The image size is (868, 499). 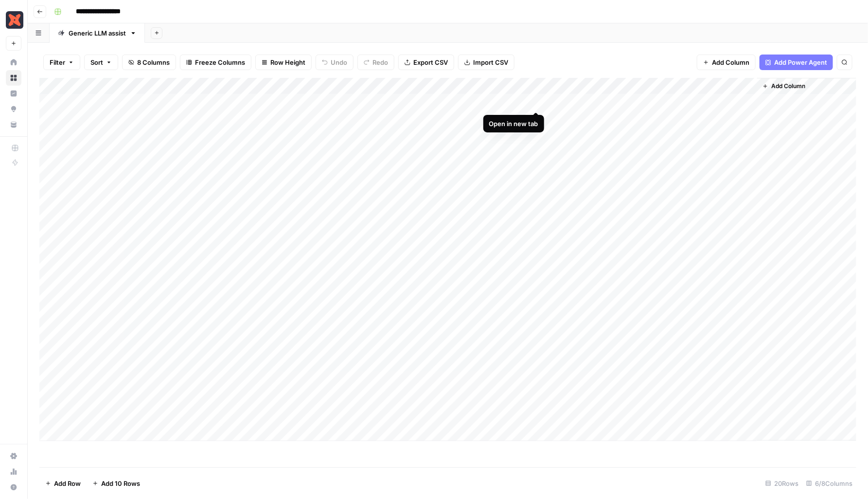 I want to click on a: Browse, so click(x=13, y=78).